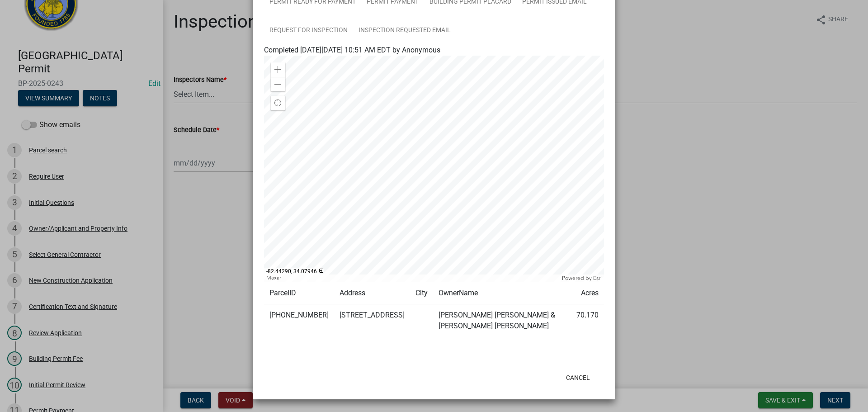  What do you see at coordinates (278, 103) in the screenshot?
I see `div: Find my location` at bounding box center [278, 103].